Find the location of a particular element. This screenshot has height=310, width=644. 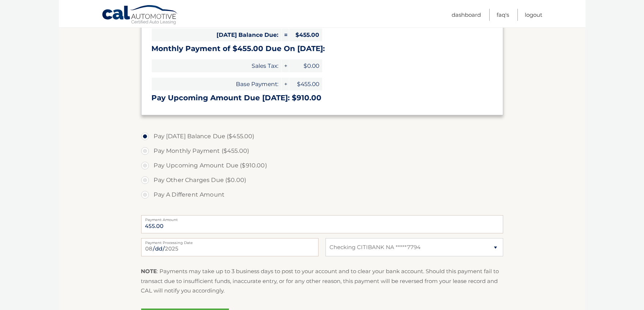

span: Sales Tax: is located at coordinates (216, 66).